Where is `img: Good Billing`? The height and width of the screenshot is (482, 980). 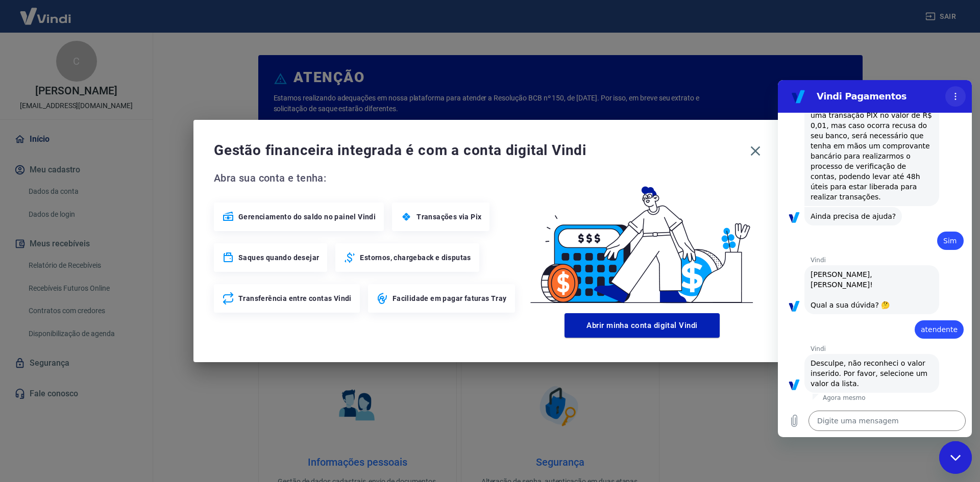
img: Good Billing is located at coordinates (642, 240).